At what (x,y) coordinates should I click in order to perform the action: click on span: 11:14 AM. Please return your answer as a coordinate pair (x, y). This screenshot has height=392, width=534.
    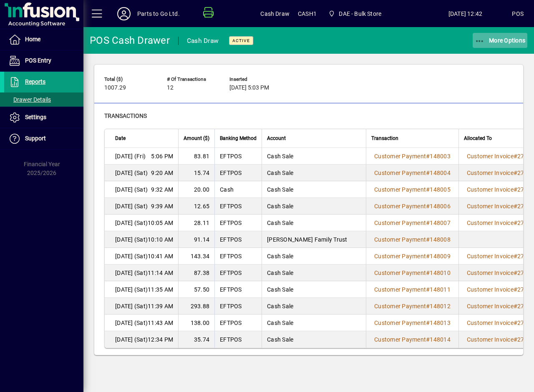
    Looking at the image, I should click on (160, 273).